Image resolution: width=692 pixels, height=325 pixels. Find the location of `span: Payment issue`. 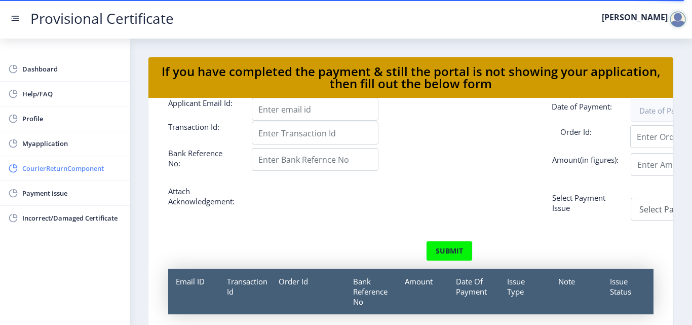

span: Payment issue is located at coordinates (72, 193).